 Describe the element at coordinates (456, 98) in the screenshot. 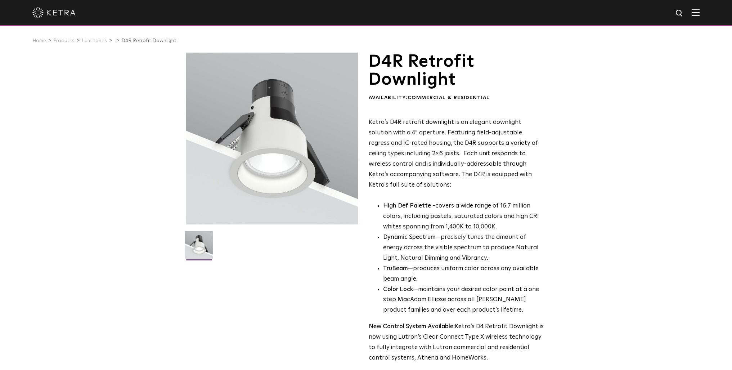

I see `div: Availability:` at that location.